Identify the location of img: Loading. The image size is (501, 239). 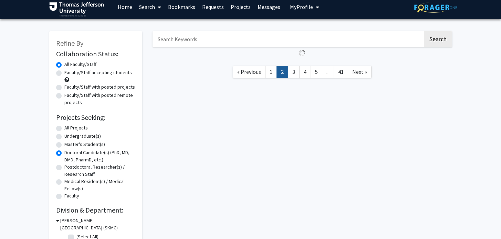
(302, 53).